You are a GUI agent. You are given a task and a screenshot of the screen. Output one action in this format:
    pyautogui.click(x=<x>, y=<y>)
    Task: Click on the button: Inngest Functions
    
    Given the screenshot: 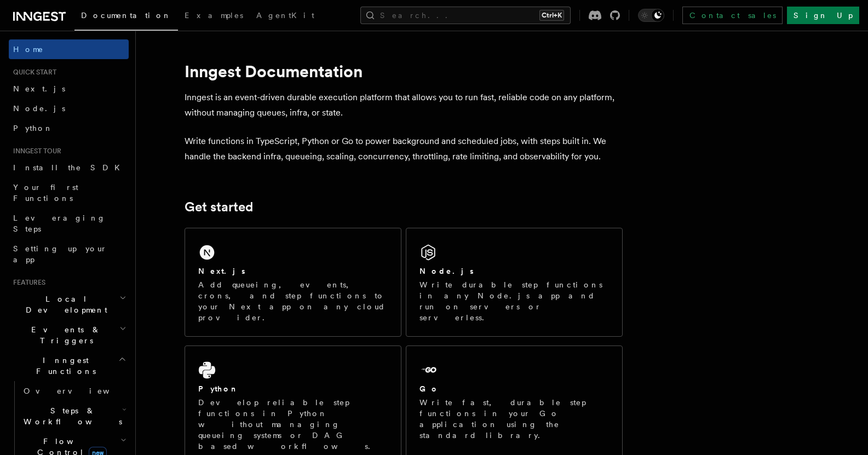 What is the action you would take?
    pyautogui.click(x=68, y=366)
    